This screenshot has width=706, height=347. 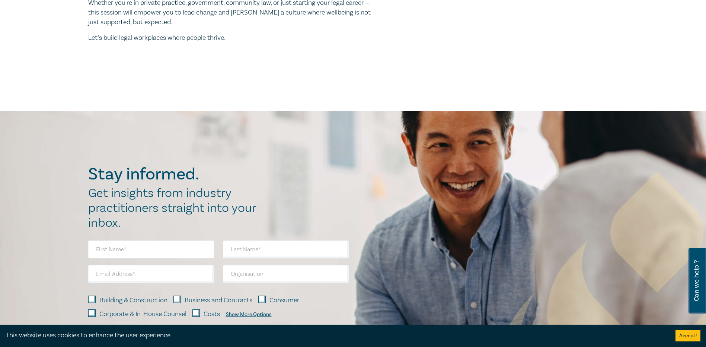 I want to click on div: This website uses cookies to enhance the user experience., so click(x=335, y=335).